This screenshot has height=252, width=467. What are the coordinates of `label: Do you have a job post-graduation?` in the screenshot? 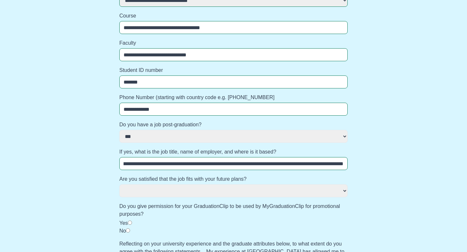 It's located at (233, 125).